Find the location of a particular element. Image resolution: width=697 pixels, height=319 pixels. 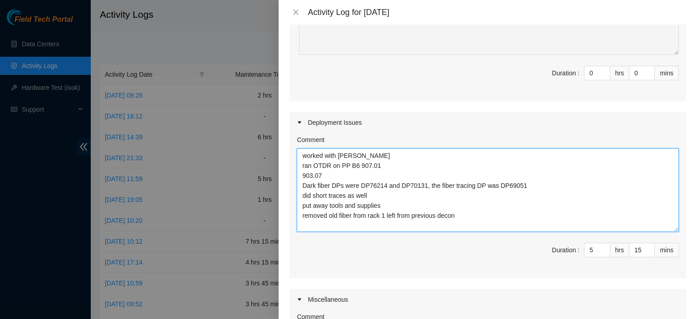

label: Comment is located at coordinates (311, 140).